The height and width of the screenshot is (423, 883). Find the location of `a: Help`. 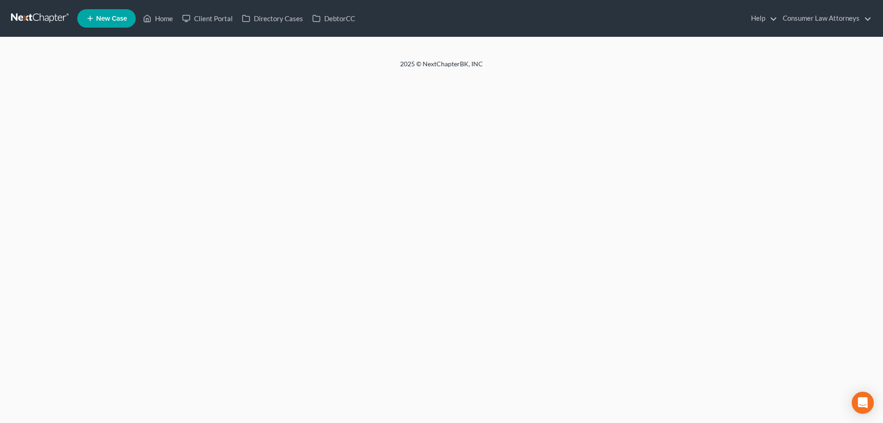

a: Help is located at coordinates (762, 18).